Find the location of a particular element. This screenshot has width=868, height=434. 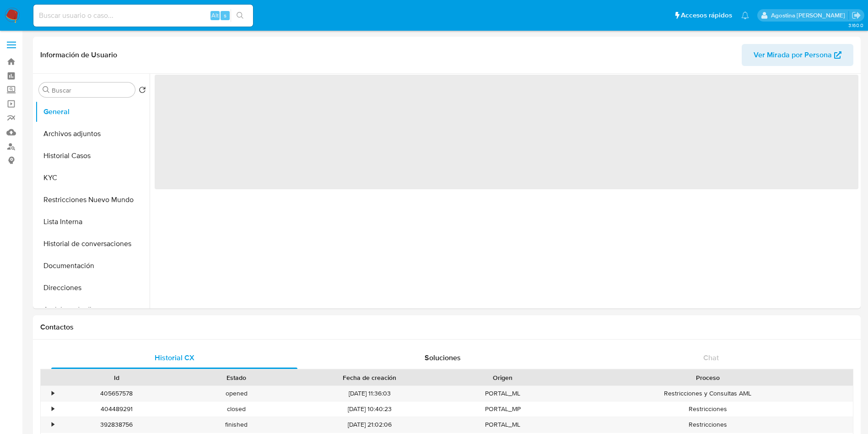

span: Chat is located at coordinates (711, 357).